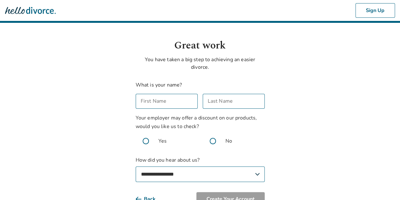  I want to click on div: Chat Widget, so click(385, 185).